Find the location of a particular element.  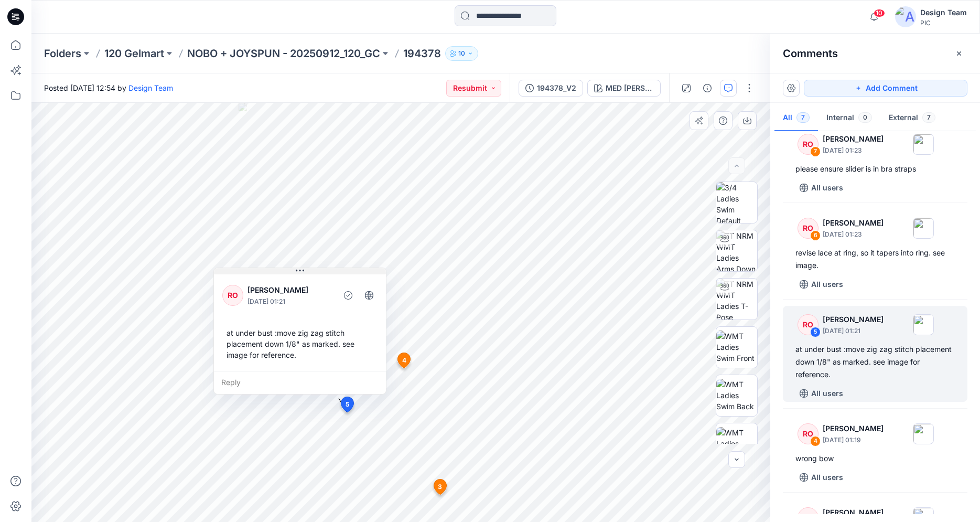

p: 120 Gelmart is located at coordinates (134, 54).